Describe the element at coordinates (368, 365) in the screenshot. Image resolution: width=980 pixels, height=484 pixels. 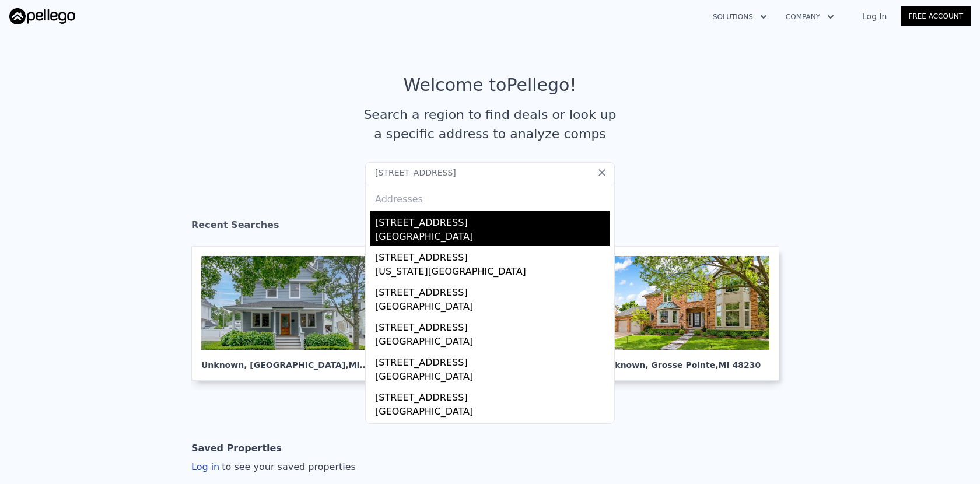
I see `span: , MI 48307` at that location.